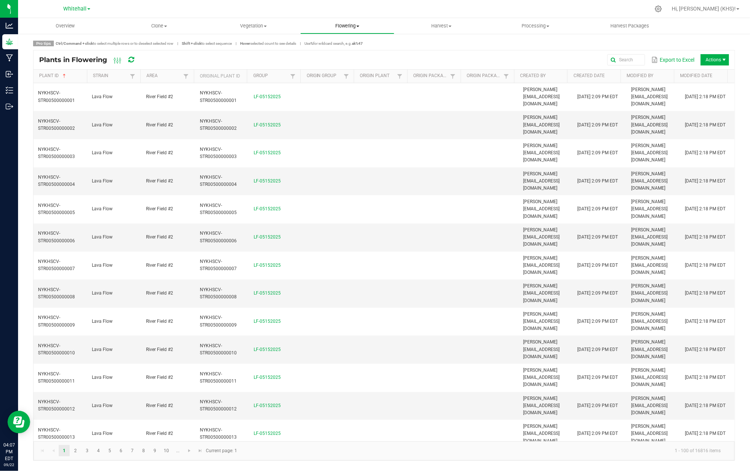 This screenshot has height=471, width=750. I want to click on a: Page 10, so click(166, 451).